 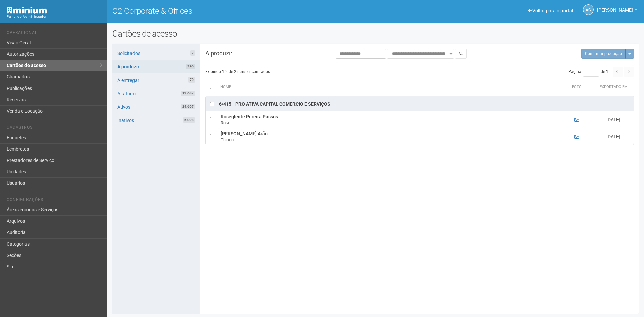 What do you see at coordinates (188, 93) in the screenshot?
I see `span: 12.687` at bounding box center [188, 93].